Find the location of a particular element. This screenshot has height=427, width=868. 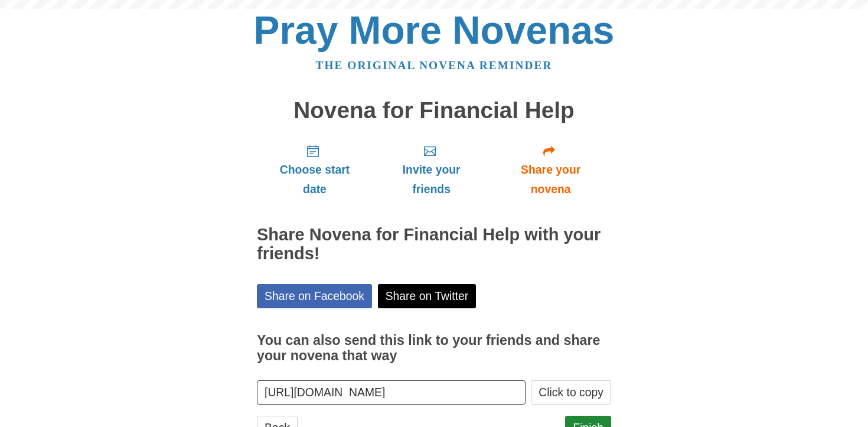

h1: Novena for Financial Help is located at coordinates (434, 111).